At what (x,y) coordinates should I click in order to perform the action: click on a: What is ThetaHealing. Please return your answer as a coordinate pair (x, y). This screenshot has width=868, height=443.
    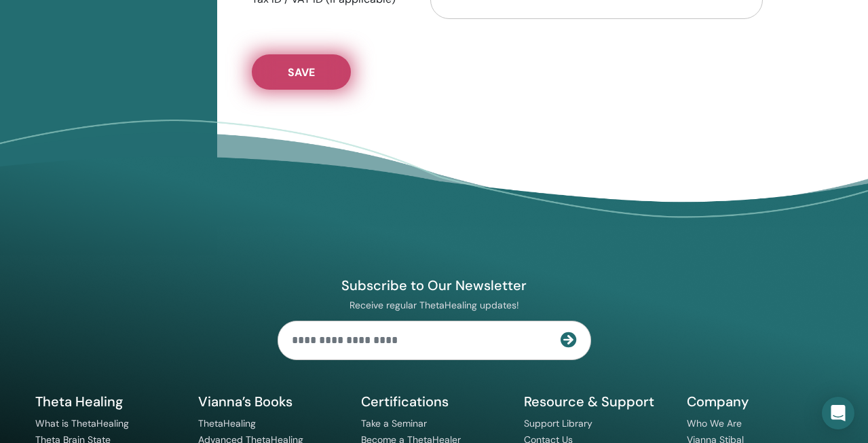
    Looking at the image, I should click on (82, 424).